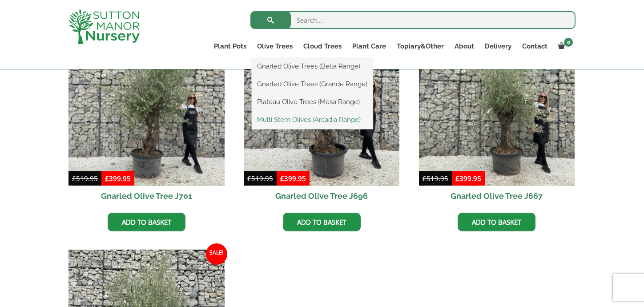  I want to click on a: Plateau Olive Trees (Mesa Range), so click(312, 102).